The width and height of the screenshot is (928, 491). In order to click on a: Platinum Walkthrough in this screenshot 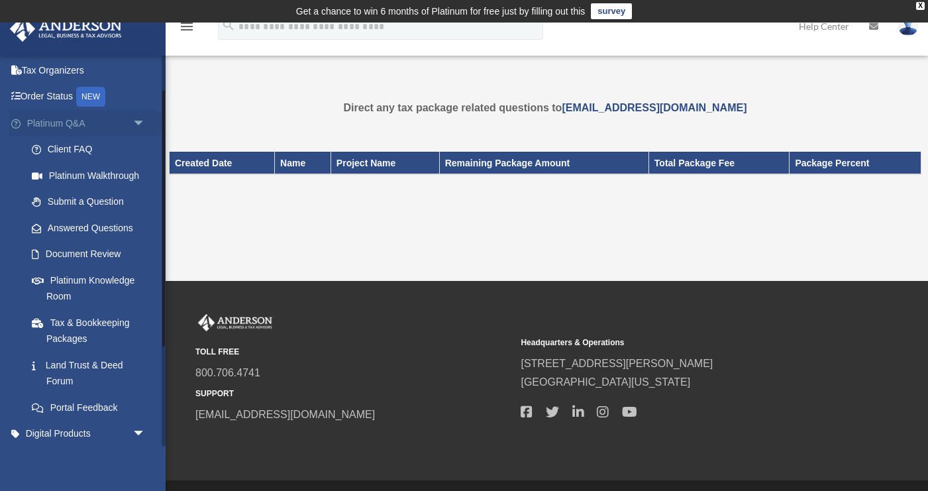, I will do `click(92, 176)`.